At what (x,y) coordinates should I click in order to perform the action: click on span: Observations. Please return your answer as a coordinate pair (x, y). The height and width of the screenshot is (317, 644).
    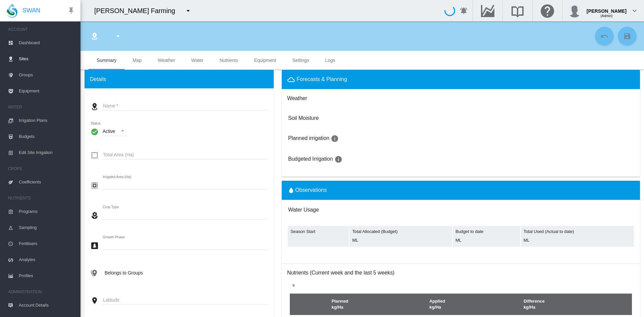
    Looking at the image, I should click on (307, 190).